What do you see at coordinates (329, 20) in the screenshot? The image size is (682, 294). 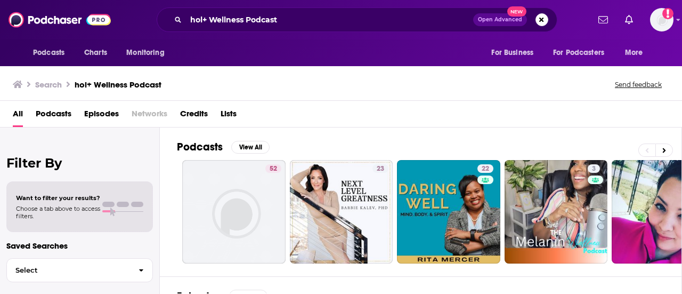 I see `input: Search podcasts, credits, & more...` at bounding box center [329, 20].